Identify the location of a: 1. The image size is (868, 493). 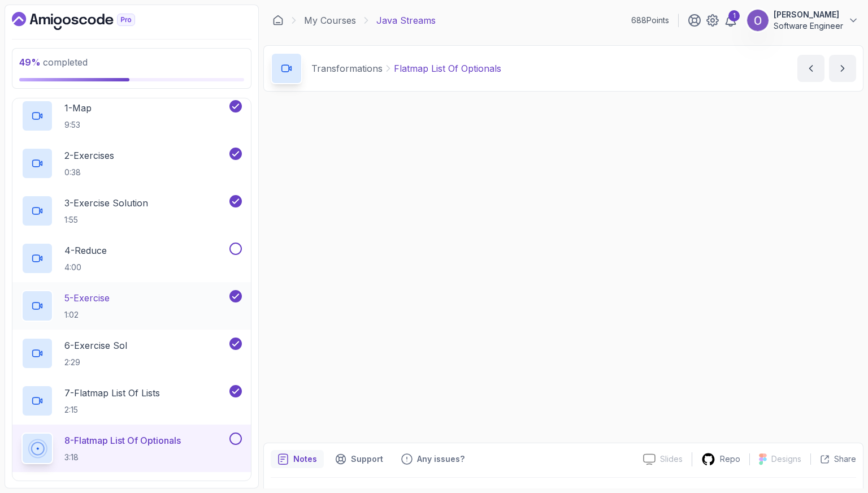
(731, 20).